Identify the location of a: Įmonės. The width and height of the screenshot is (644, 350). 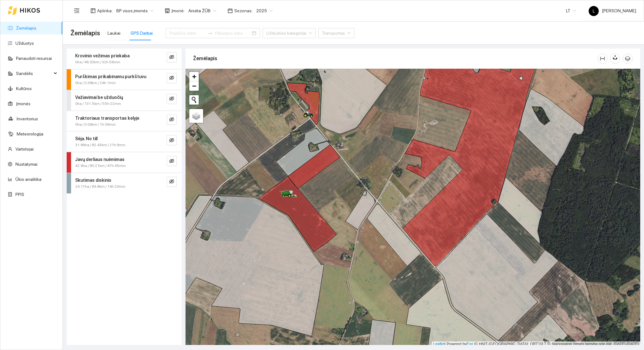
(23, 103).